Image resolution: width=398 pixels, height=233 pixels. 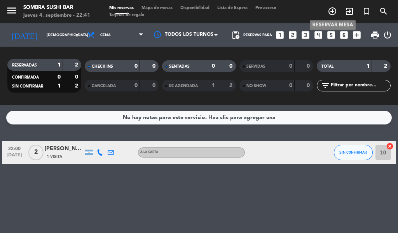 I want to click on input: Filtrar por nombre..., so click(x=359, y=85).